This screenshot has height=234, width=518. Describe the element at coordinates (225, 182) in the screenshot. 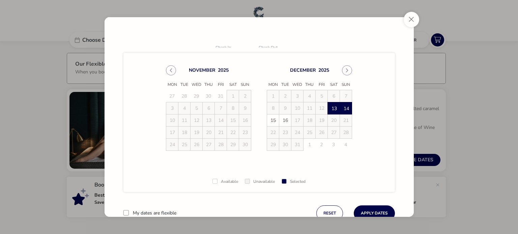

I see `div: Available` at that location.